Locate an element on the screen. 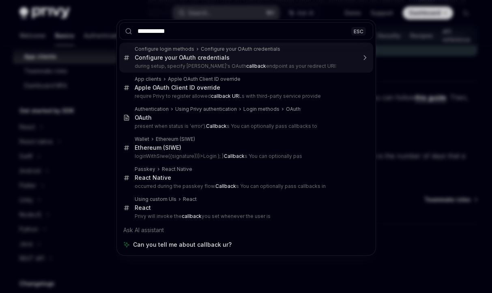 Image resolution: width=492 pixels, height=293 pixels. div: Configure login methods is located at coordinates (164, 49).